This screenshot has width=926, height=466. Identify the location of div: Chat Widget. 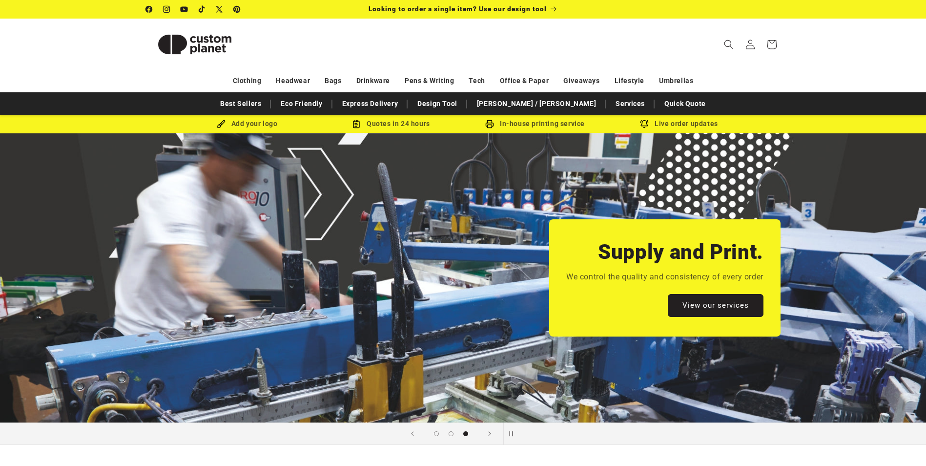
(845, 413).